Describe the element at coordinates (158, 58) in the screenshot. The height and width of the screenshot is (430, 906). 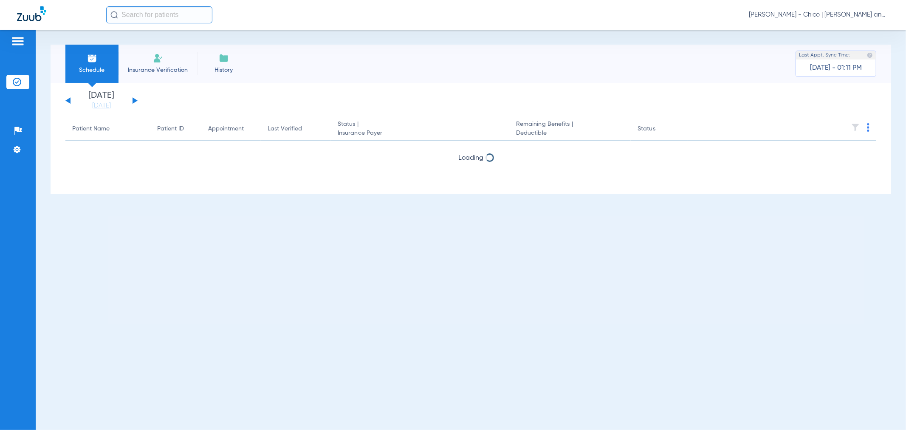
I see `img: Manual Insurance Verification` at that location.